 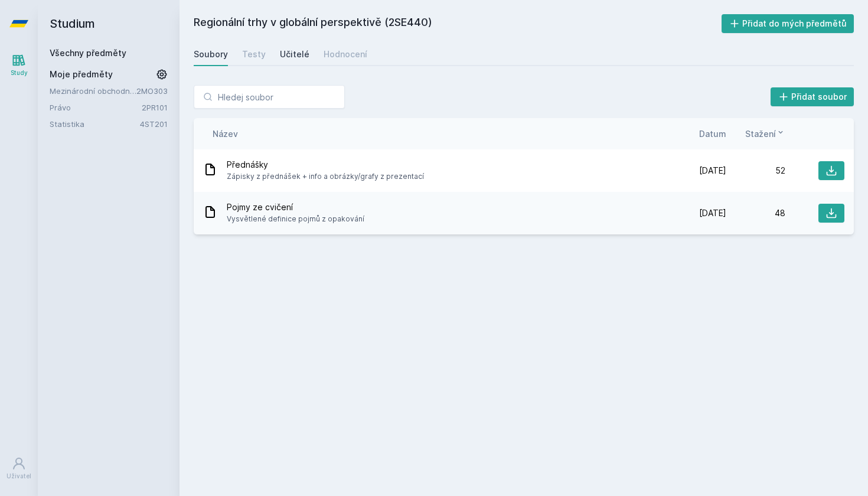 What do you see at coordinates (95, 124) in the screenshot?
I see `a: Statistika` at bounding box center [95, 124].